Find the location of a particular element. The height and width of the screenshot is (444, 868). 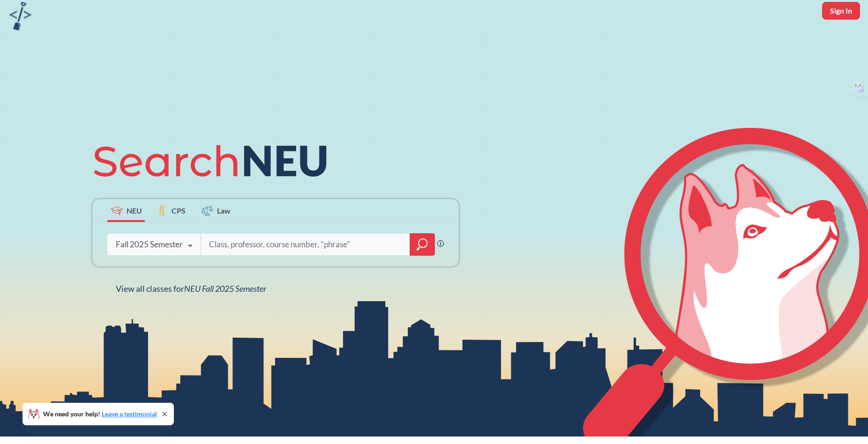

svg: magnifying glass is located at coordinates (422, 245).